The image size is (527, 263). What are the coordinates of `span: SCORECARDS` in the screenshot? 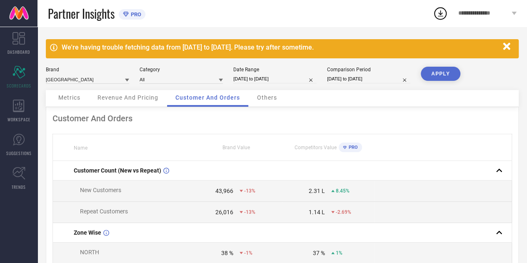 It's located at (19, 85).